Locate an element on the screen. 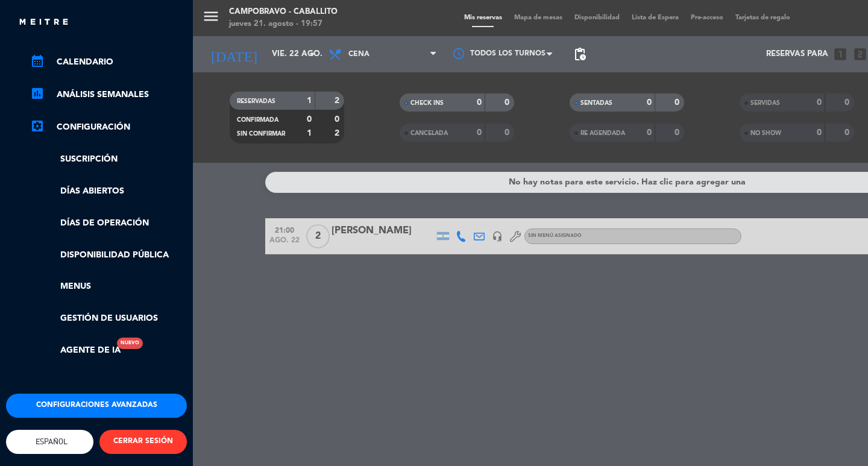 The image size is (868, 466). a: Suscripción is located at coordinates (109, 159).